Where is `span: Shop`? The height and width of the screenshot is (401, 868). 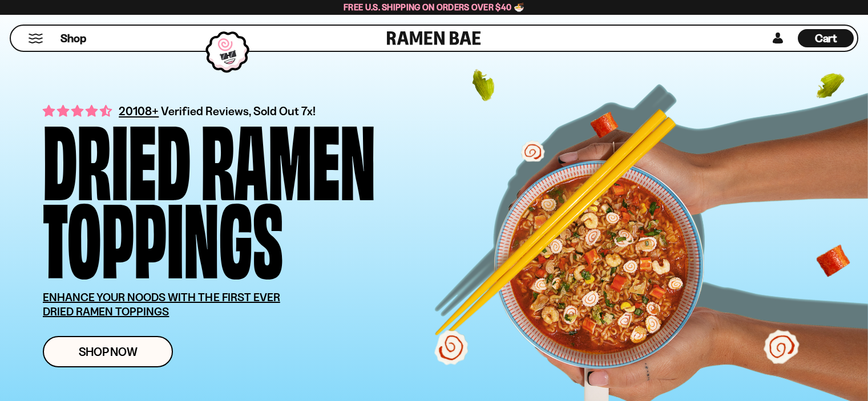 span: Shop is located at coordinates (73, 38).